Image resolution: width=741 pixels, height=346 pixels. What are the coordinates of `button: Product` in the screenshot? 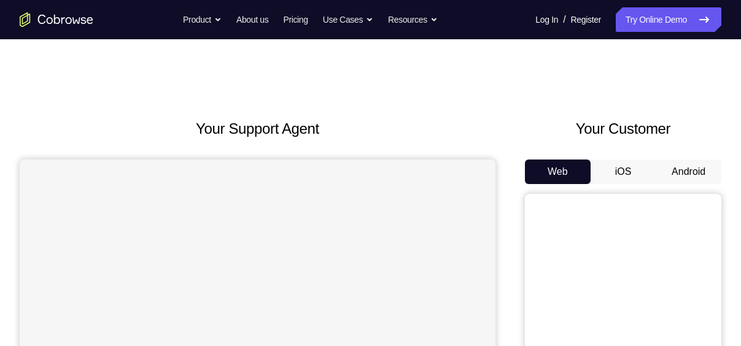 It's located at (202, 20).